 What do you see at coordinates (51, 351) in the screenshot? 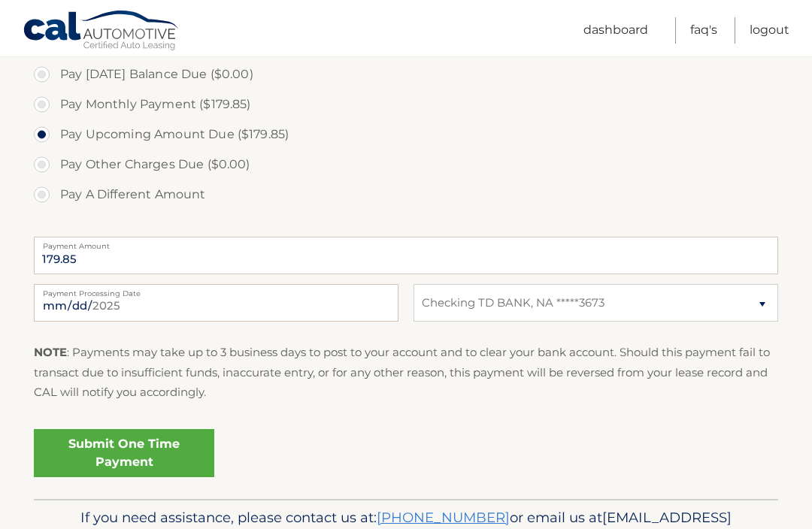
I see `strong: NOTE` at bounding box center [51, 351].